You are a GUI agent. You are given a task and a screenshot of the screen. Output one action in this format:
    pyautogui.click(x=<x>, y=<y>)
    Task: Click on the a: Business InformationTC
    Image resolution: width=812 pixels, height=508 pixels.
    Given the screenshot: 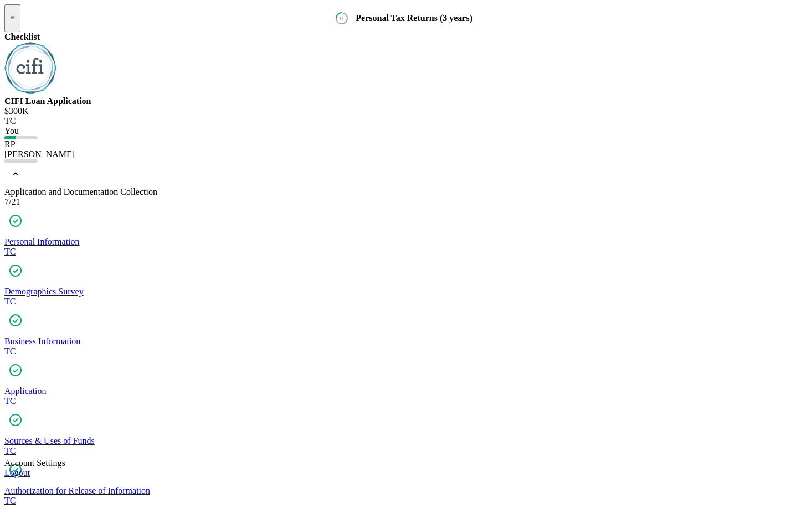 What is the action you would take?
    pyautogui.click(x=406, y=341)
    